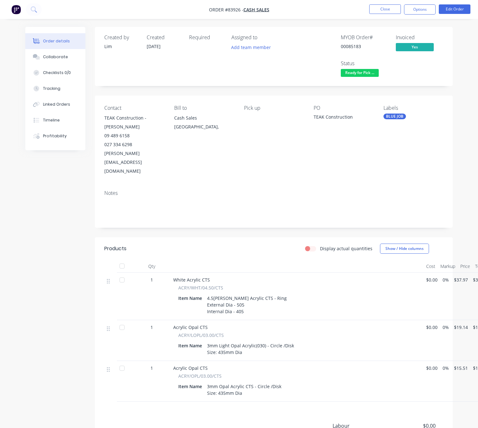 The image size is (478, 428). What do you see at coordinates (250, 349) in the screenshot?
I see `div: 3mm Light Opal Acrylic(030) - Circle /Disk Size: 435mm Dia` at bounding box center [250, 349].